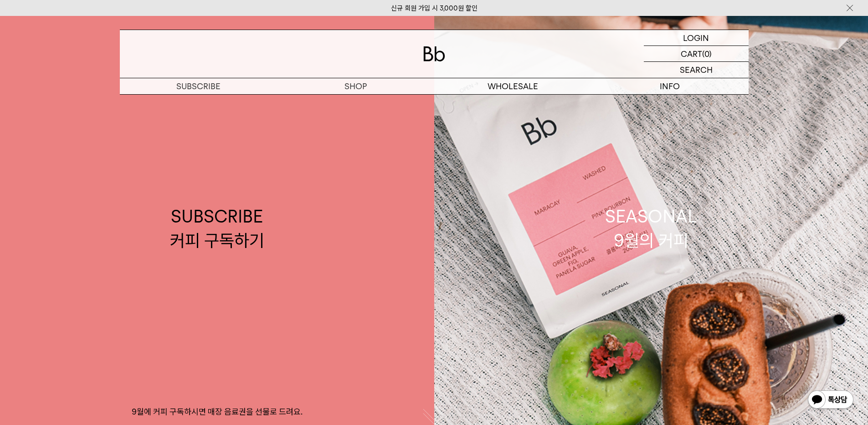 This screenshot has height=425, width=868. Describe the element at coordinates (696, 38) in the screenshot. I see `a: LOGIN` at that location.